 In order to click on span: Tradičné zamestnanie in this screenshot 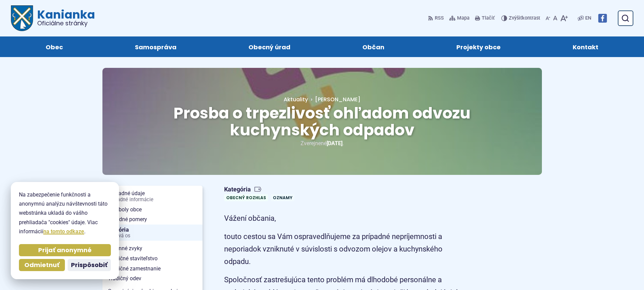, I will do `click(152, 269)`.